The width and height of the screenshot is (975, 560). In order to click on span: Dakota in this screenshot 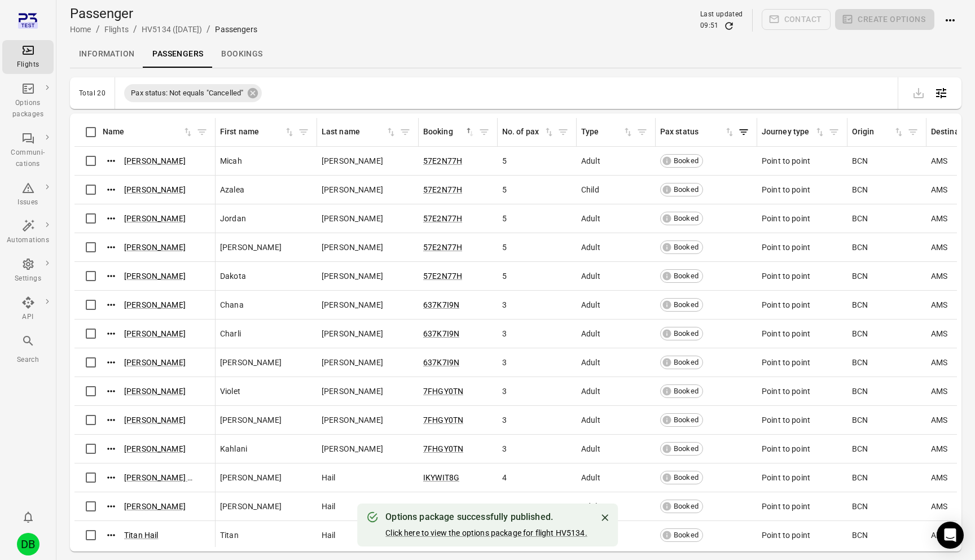, I will do `click(233, 276)`.